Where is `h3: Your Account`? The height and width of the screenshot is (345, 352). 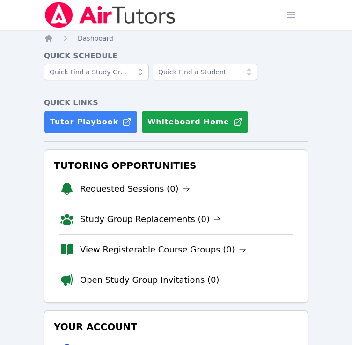
h3: Your Account is located at coordinates (176, 327).